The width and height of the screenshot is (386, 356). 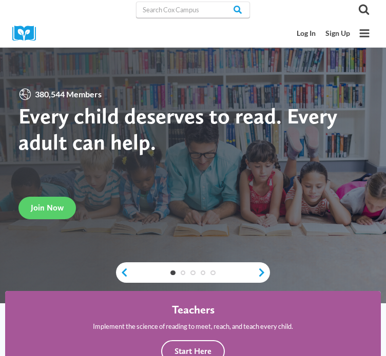 I want to click on a: 2, so click(x=183, y=273).